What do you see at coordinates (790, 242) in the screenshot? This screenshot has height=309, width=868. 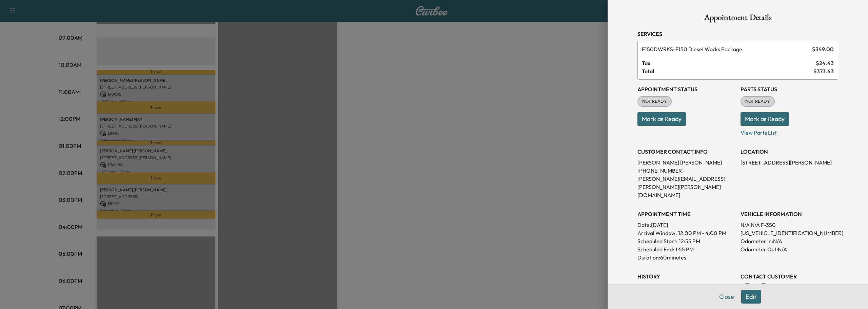 I see `p: Odometer In: N/A` at bounding box center [790, 242].